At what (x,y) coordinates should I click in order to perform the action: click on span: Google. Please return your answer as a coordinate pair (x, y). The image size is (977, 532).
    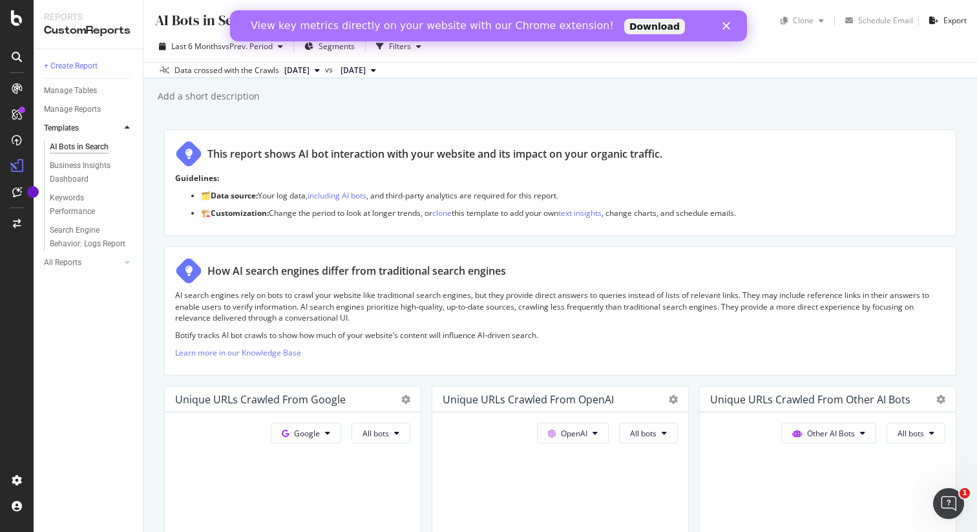
    Looking at the image, I should click on (307, 433).